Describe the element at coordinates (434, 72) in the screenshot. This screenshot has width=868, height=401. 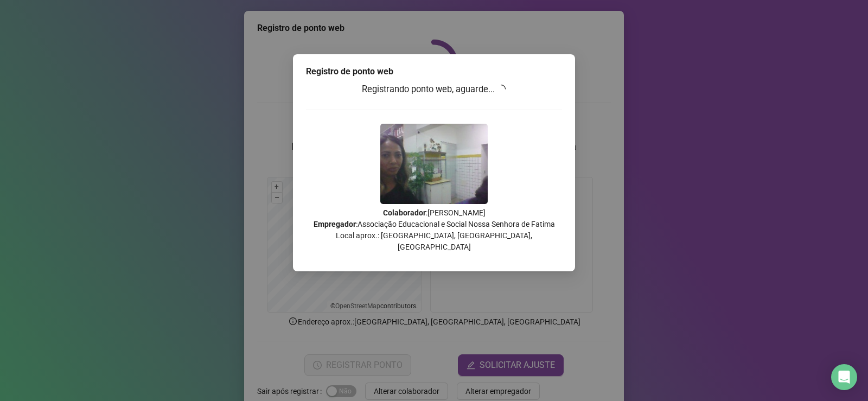
I see `div: Registro de ponto web` at that location.